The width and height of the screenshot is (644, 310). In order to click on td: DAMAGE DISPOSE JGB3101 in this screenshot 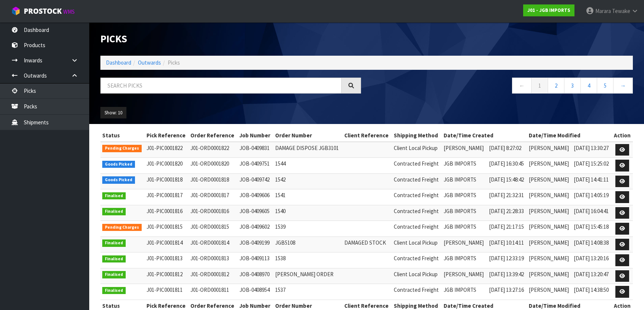, I will do `click(308, 150)`.